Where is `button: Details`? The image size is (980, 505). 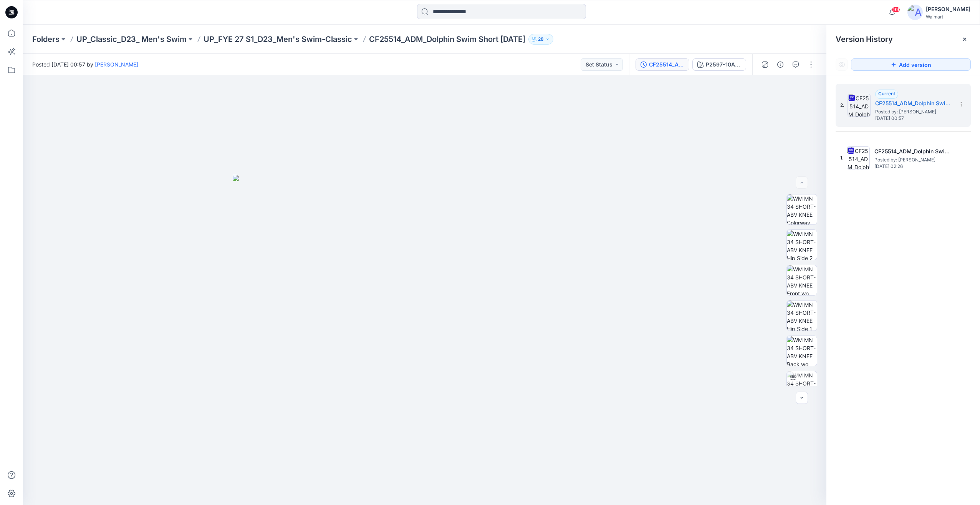
button: Details is located at coordinates (780, 64).